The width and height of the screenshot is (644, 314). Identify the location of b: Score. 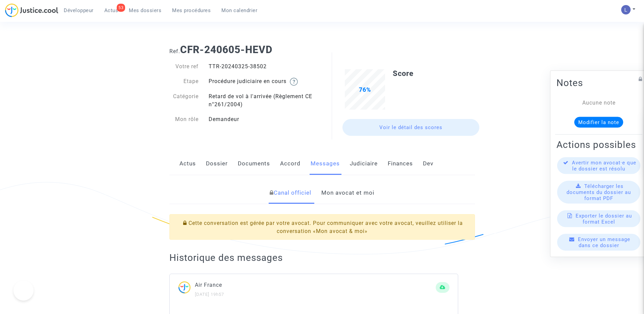
(403, 73).